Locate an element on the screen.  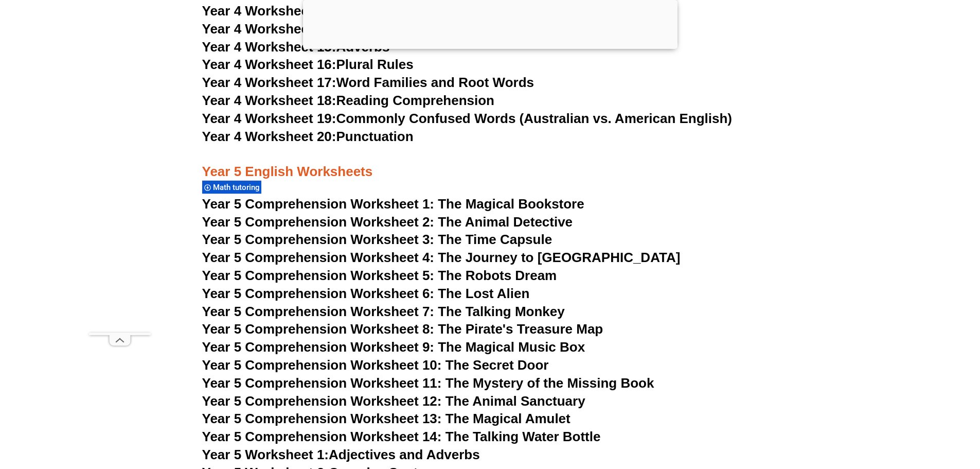
span: Year 4 Worksheet 19: is located at coordinates (269, 119).